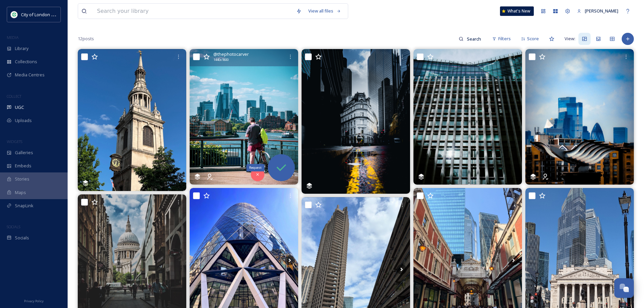 This screenshot has width=644, height=308. Describe the element at coordinates (231, 54) in the screenshot. I see `span: @ thephotocarver` at that location.